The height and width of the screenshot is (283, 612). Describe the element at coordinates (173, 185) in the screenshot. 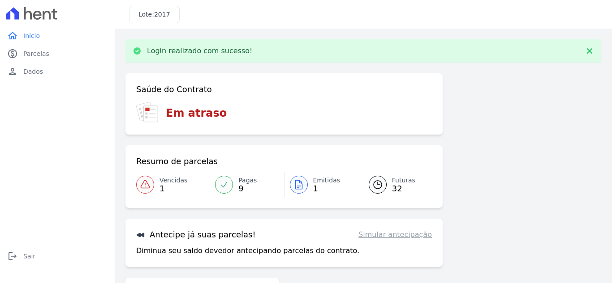

I see `a: Vencidas 1` at that location.